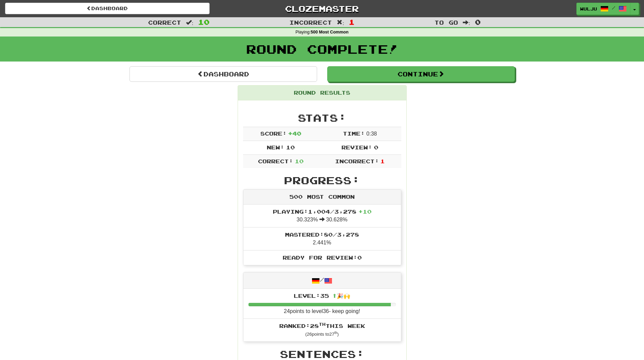 The width and height of the screenshot is (644, 360). What do you see at coordinates (322, 9) in the screenshot?
I see `a: Clozemaster` at bounding box center [322, 9].